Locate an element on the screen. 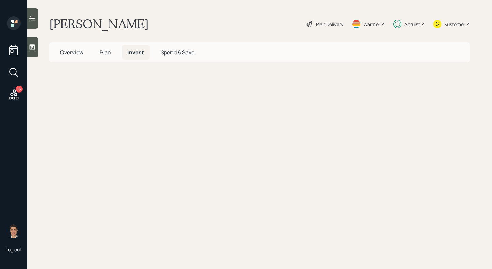  div: Plan Delivery is located at coordinates (329, 24).